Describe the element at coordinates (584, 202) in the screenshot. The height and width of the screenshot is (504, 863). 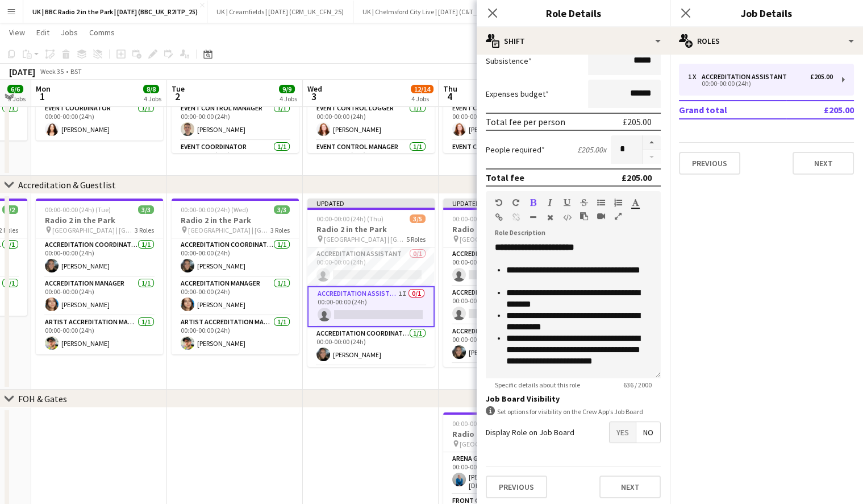
I see `button: Strikethrough` at that location.